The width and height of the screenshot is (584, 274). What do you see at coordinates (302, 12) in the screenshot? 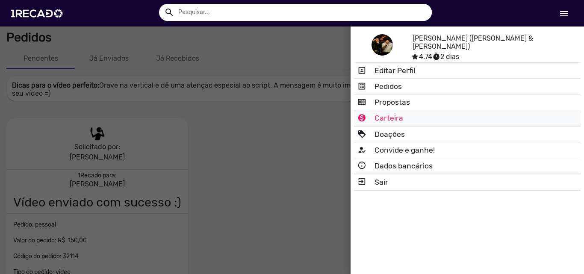
I see `input: Pesquisar...` at bounding box center [302, 12].